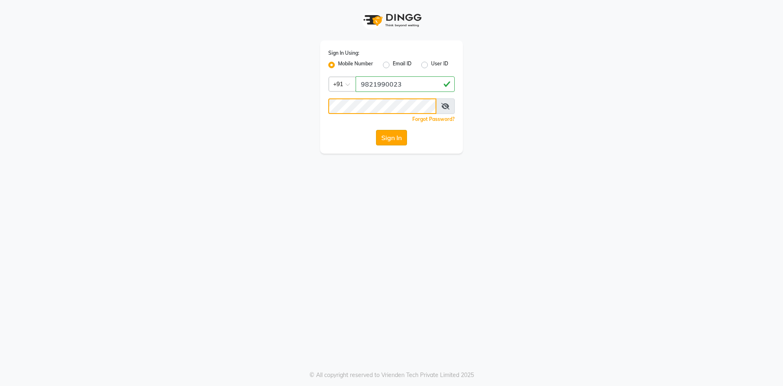 Image resolution: width=783 pixels, height=386 pixels. I want to click on label: Sign In Using:, so click(344, 53).